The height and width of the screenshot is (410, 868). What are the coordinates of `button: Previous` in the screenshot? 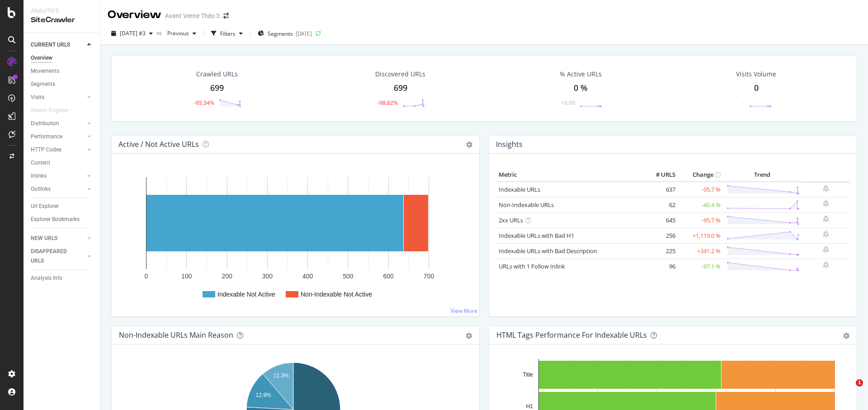 It's located at (182, 33).